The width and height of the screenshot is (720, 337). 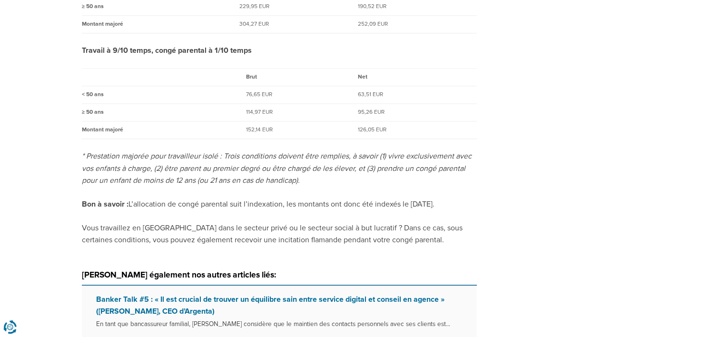 What do you see at coordinates (93, 94) in the screenshot?
I see `strong: < 50 ans` at bounding box center [93, 94].